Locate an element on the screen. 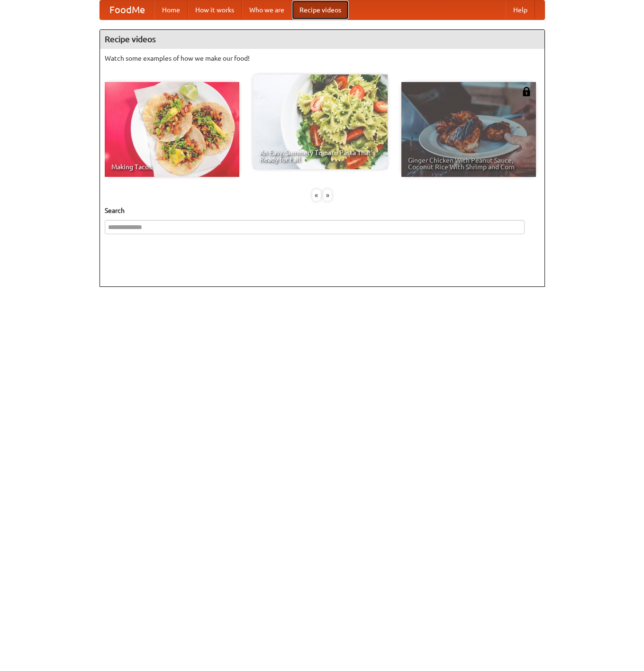 Image resolution: width=644 pixels, height=671 pixels. a: FoodMe is located at coordinates (127, 10).